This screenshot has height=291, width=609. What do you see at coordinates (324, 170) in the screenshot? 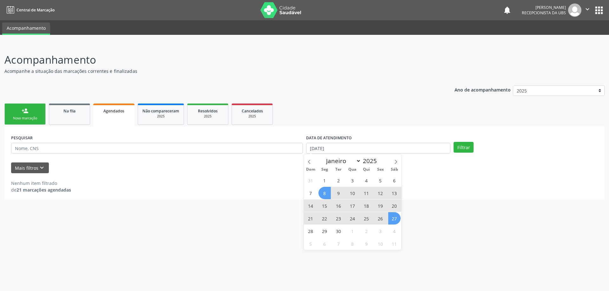
I see `span: Seg` at bounding box center [324, 170].